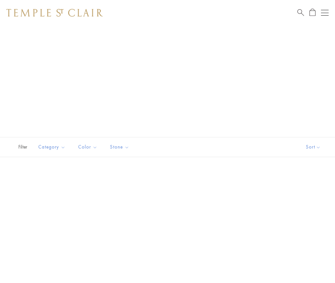 The width and height of the screenshot is (335, 283). What do you see at coordinates (119, 147) in the screenshot?
I see `button: Stone` at bounding box center [119, 147].